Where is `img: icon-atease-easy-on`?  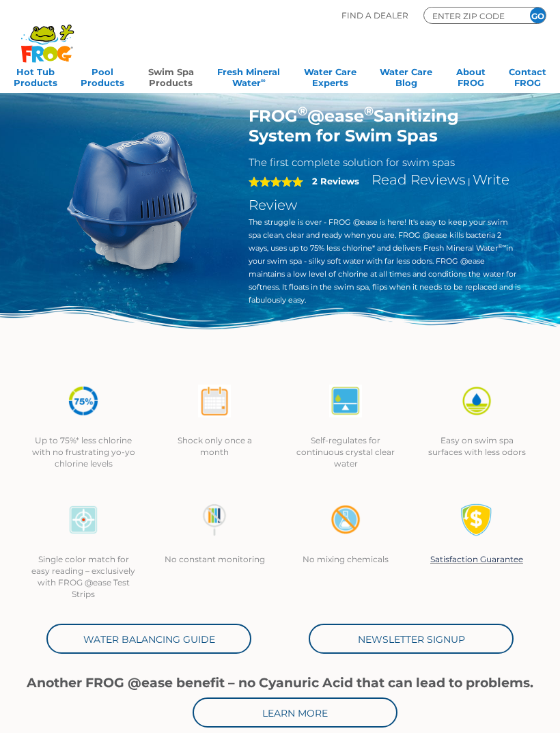
img: icon-atease-easy-on is located at coordinates (477, 401).